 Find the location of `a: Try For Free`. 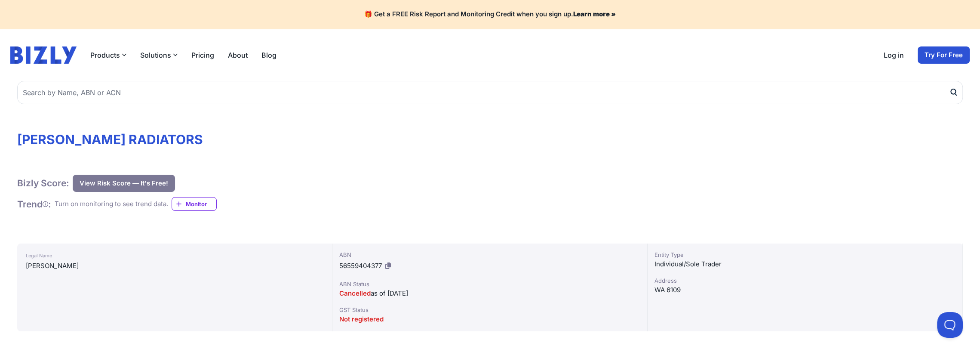

a: Try For Free is located at coordinates (943, 55).